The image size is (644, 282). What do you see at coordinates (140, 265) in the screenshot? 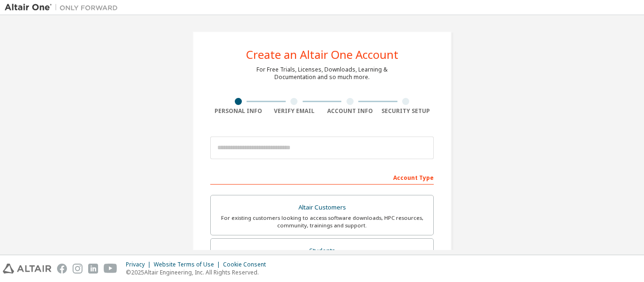
I see `div: Privacy` at bounding box center [140, 265].